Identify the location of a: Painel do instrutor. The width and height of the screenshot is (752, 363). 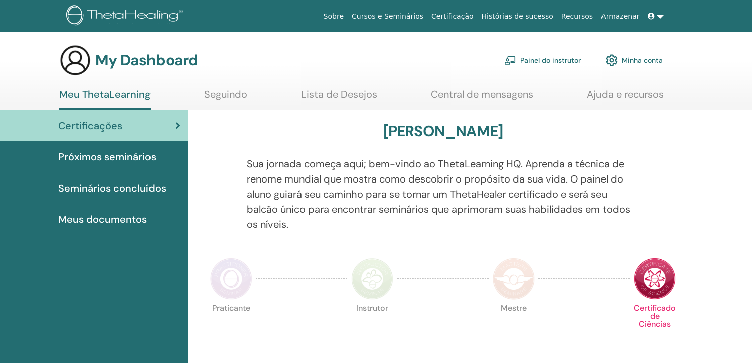
(542, 60).